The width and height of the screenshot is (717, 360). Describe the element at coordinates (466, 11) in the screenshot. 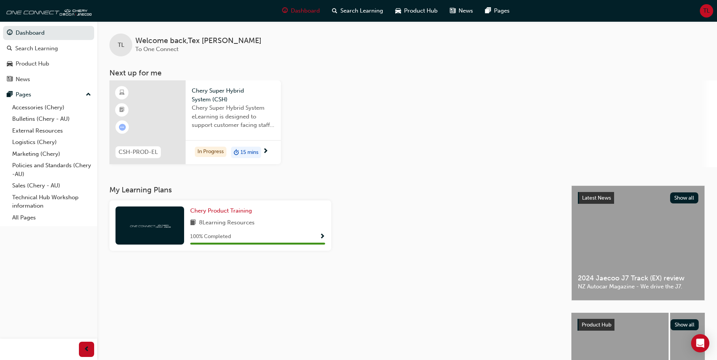

I see `span: News` at that location.